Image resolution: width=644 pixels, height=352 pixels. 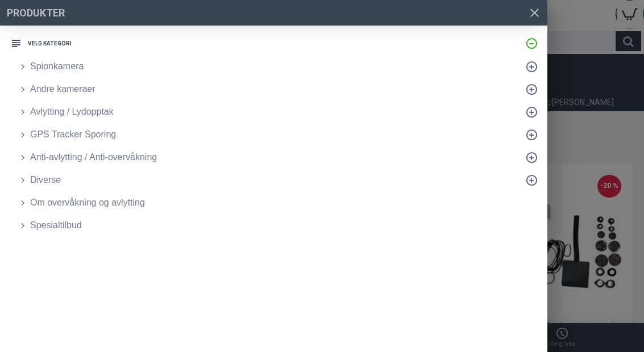 What do you see at coordinates (279, 66) in the screenshot?
I see `a: Spionkamera` at bounding box center [279, 66].